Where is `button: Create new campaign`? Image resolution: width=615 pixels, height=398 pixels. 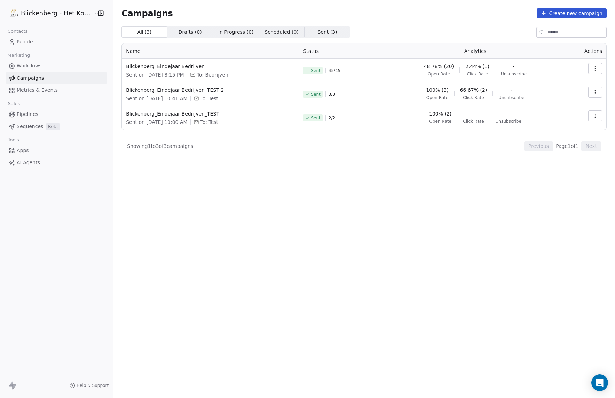 button: Create new campaign is located at coordinates (572, 13).